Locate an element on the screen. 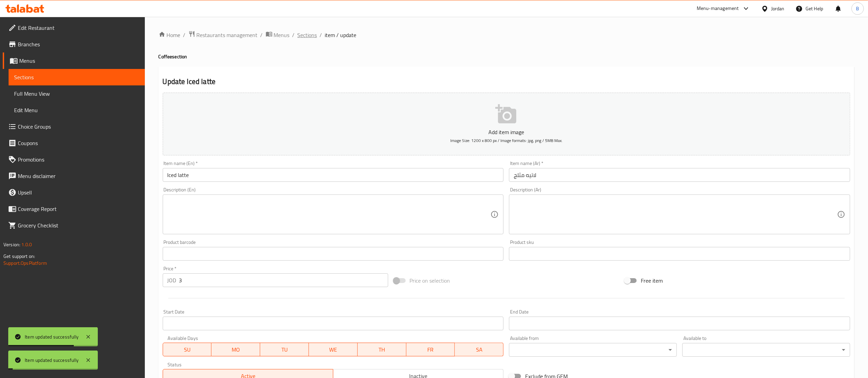  a: Coupons is located at coordinates (74, 143).